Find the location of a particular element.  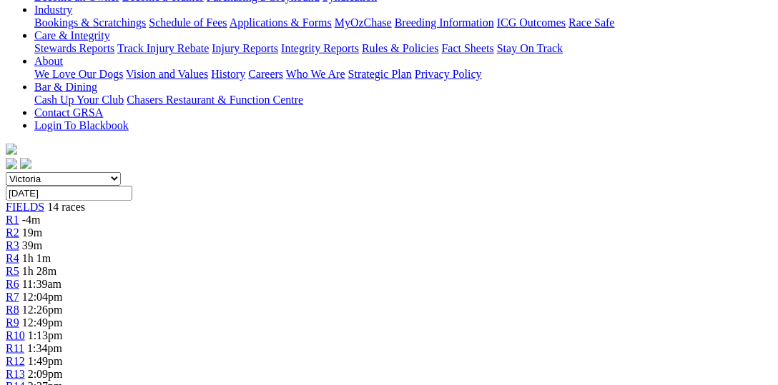

span: 39m is located at coordinates (32, 245).